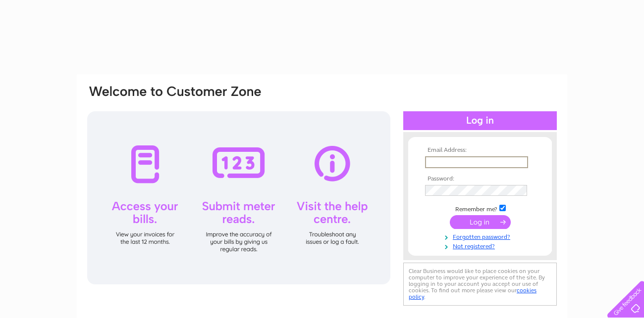 This screenshot has height=318, width=644. Describe the element at coordinates (480, 208) in the screenshot. I see `td: Remember me?` at that location.